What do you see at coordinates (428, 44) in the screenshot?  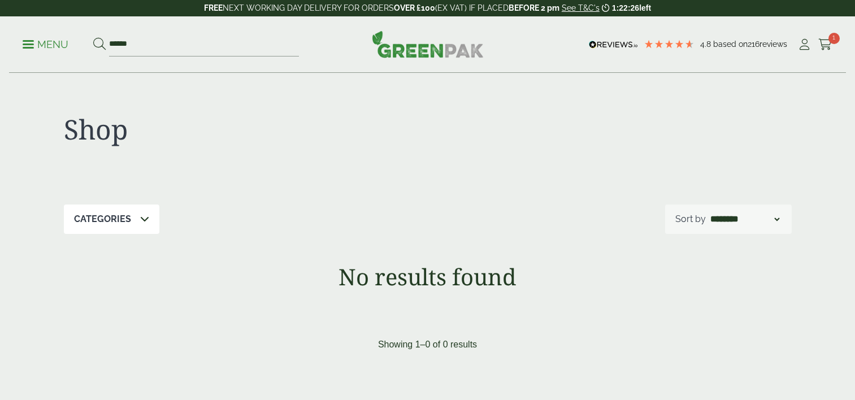 I see `img: GreenPak Supplies` at bounding box center [428, 44].